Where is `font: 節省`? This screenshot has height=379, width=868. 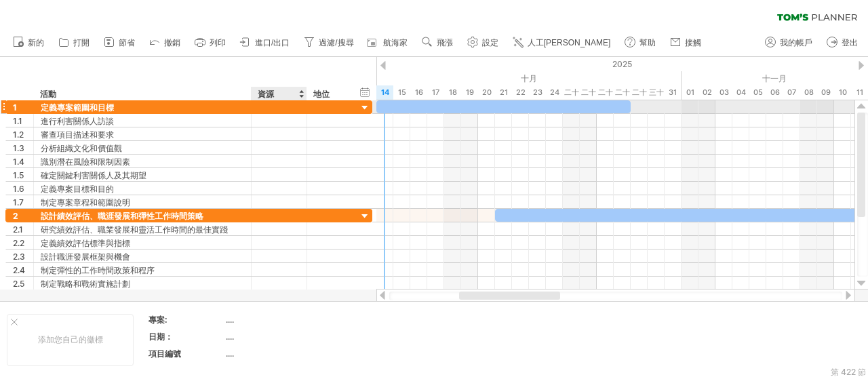 font: 節省 is located at coordinates (127, 43).